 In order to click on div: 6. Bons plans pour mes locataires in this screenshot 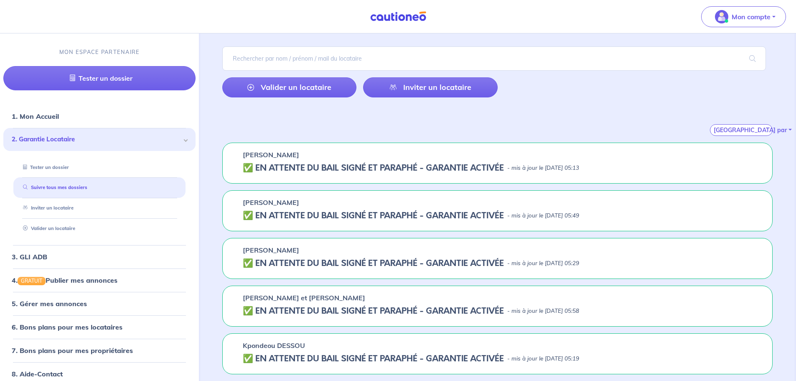, I will do `click(100, 327)`.